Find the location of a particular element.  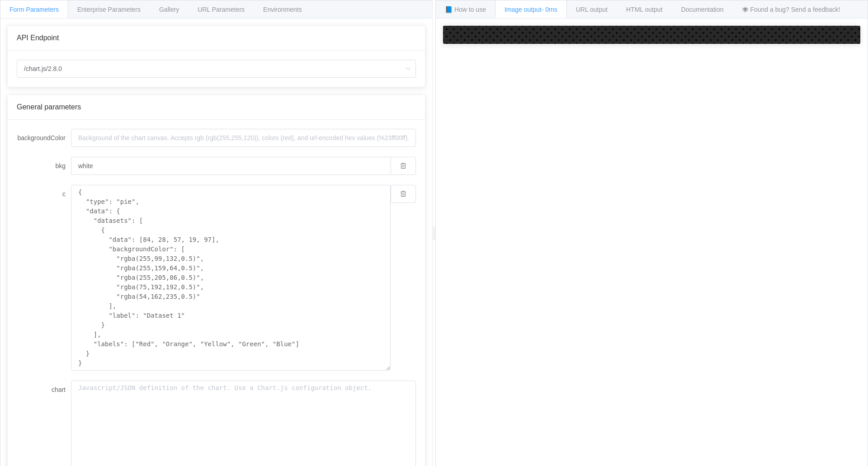

span: Documentation is located at coordinates (702, 9).